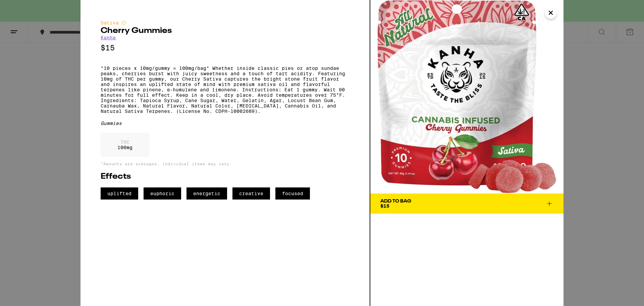 Image resolution: width=644 pixels, height=306 pixels. I want to click on h2: Effects, so click(225, 177).